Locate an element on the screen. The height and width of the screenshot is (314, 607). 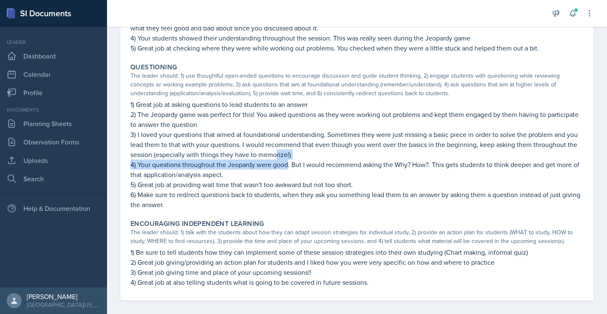
p: 4) Your students showed their understanding throughout the session. This was really seen during t... is located at coordinates (357, 38).